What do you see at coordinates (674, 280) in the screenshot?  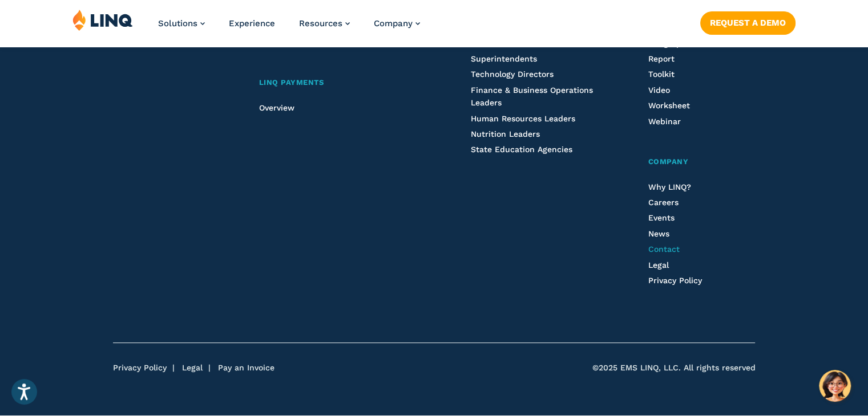 I see `span: Privacy Policy` at bounding box center [674, 280].